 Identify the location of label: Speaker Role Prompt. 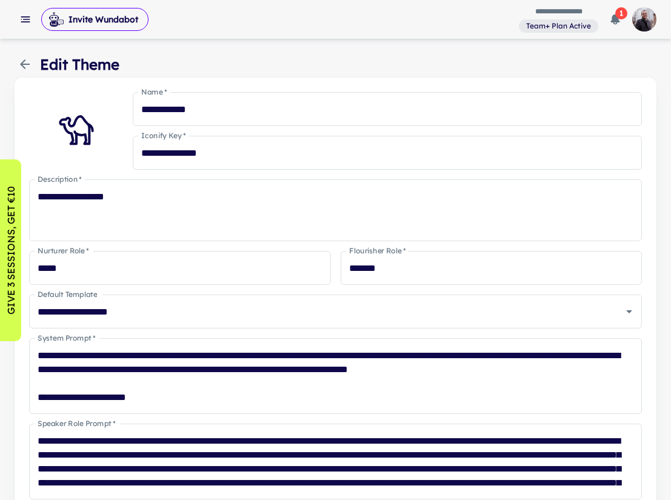
(76, 423).